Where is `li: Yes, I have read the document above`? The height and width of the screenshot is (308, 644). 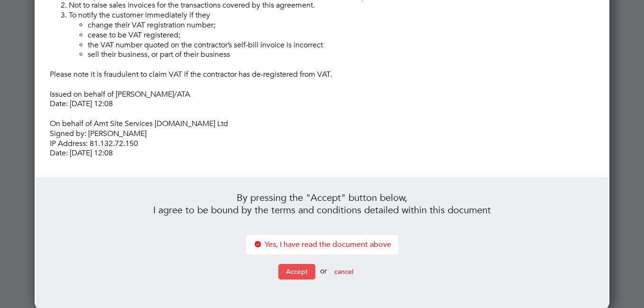
li: Yes, I have read the document above is located at coordinates (322, 245).